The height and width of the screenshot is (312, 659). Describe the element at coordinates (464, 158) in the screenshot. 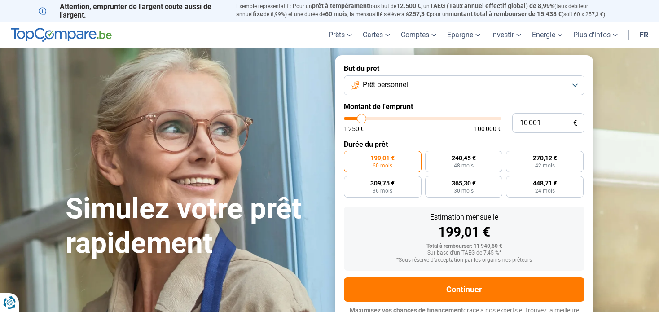

I see `span: 240,45 €` at that location.